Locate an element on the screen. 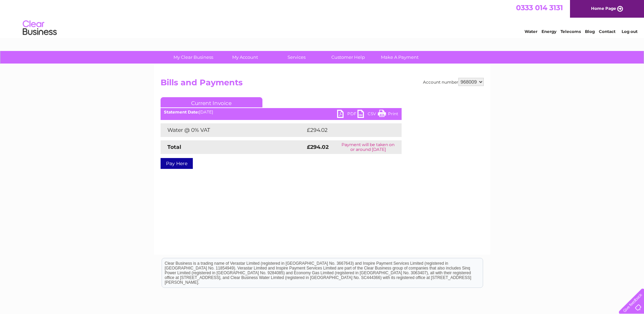  a: Telecoms is located at coordinates (571, 32).